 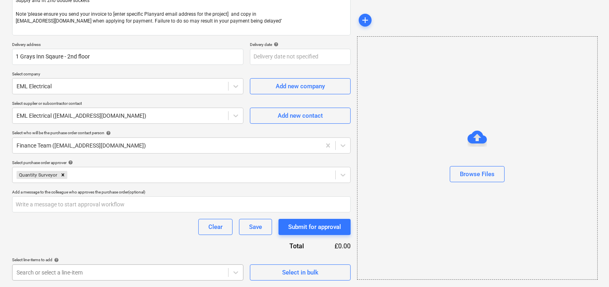 What do you see at coordinates (300, 57) in the screenshot?
I see `input: Delivery date not specified` at bounding box center [300, 57].